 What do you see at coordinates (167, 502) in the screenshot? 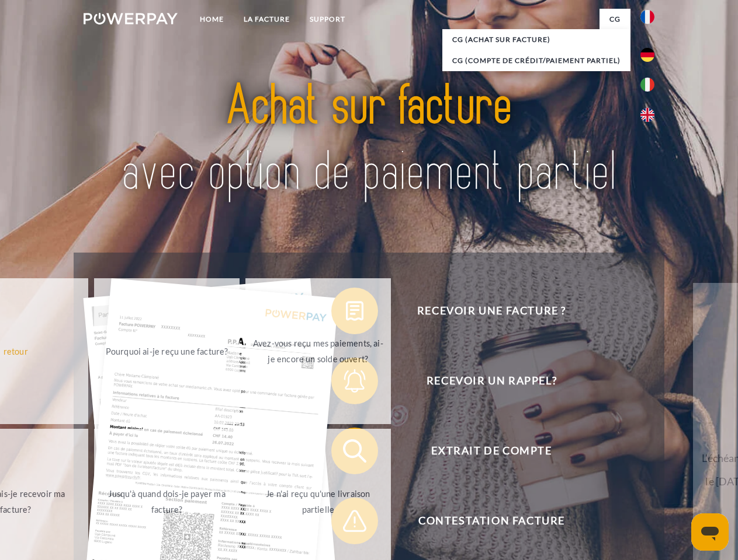
I see `div: Jusqu'à quand dois-je payer ma facture?` at bounding box center [167, 502].